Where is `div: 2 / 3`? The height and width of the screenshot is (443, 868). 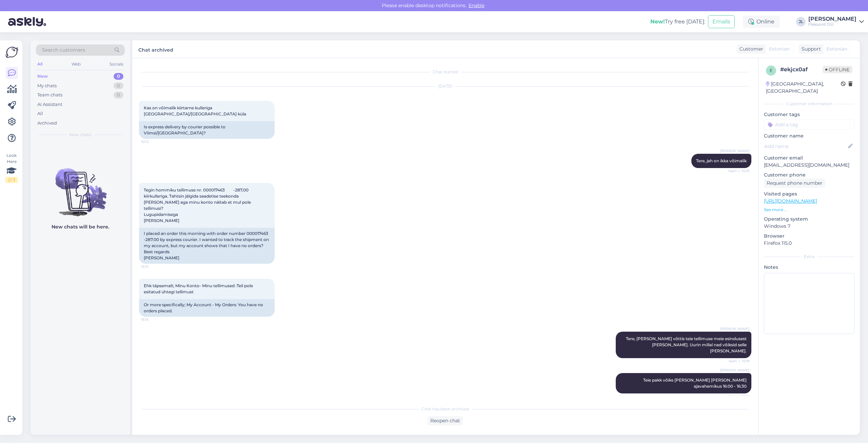
div: 2 / 3 is located at coordinates (12, 180).